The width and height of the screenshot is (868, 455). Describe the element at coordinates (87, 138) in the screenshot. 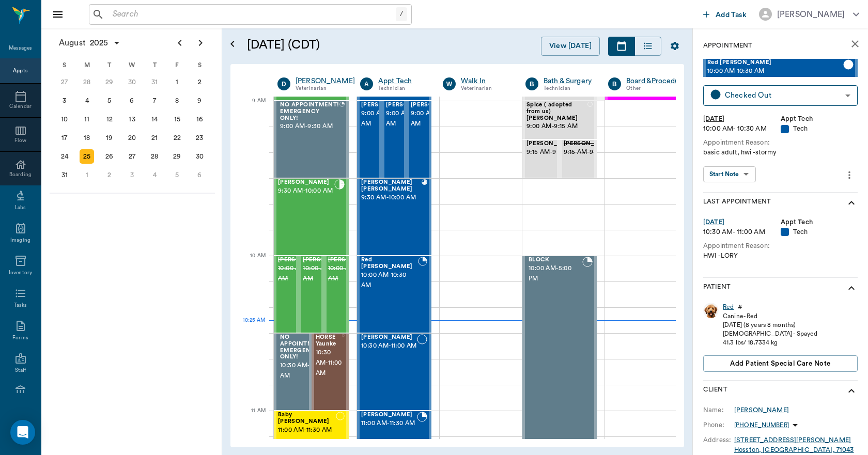

I see `div: Monday, August 18, 2025` at that location.